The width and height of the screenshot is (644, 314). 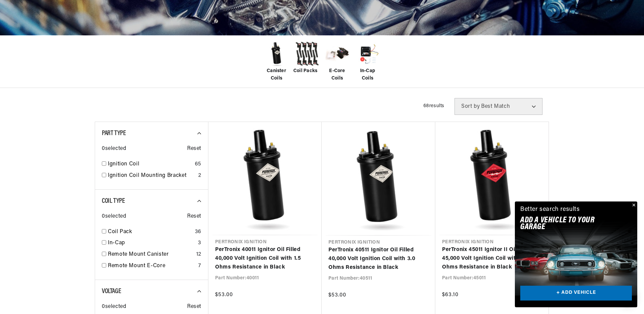 What do you see at coordinates (151, 255) in the screenshot?
I see `a: Remote Mount Canister` at bounding box center [151, 255].